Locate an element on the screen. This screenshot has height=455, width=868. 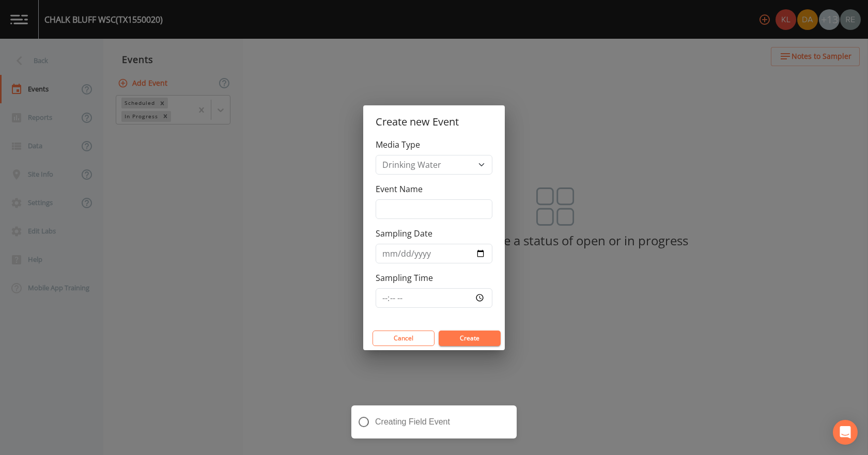
h2: Create new Event is located at coordinates (434, 122).